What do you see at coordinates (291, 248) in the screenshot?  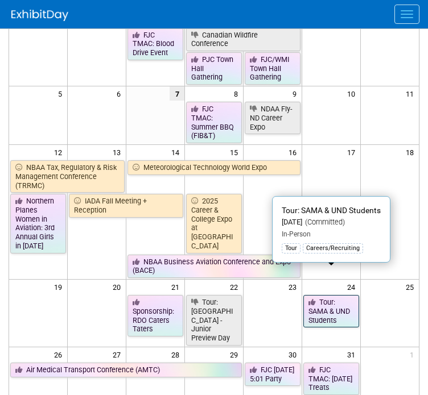 I see `div: Tour` at bounding box center [291, 248].